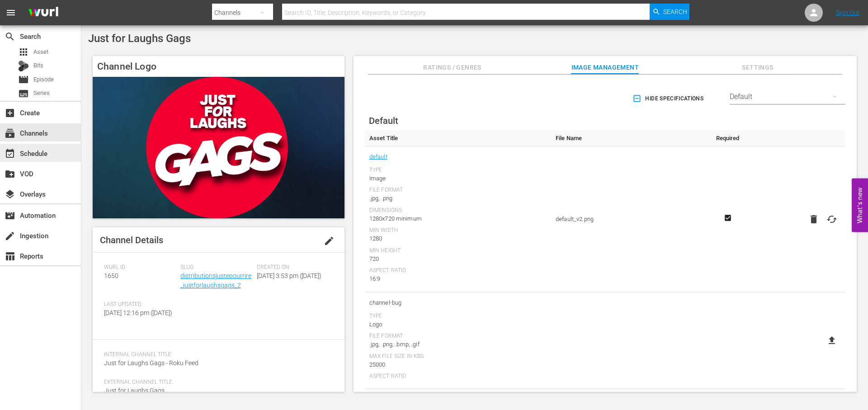  Describe the element at coordinates (378, 157) in the screenshot. I see `a: default` at that location.